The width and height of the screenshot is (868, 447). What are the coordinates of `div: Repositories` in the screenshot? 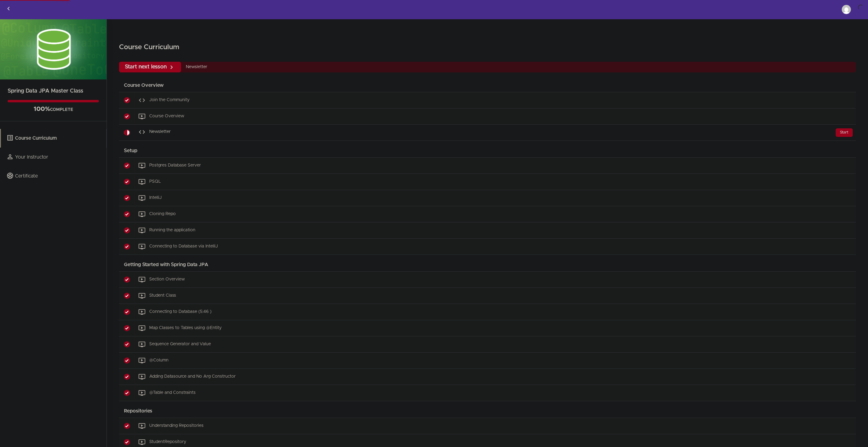 It's located at (488, 411).